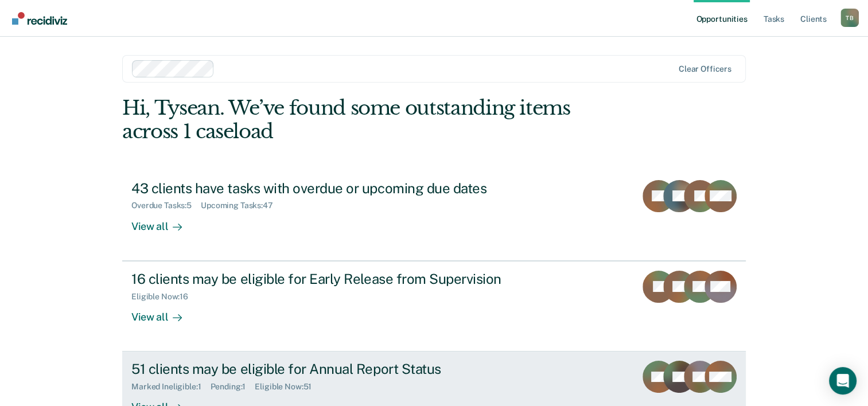 Image resolution: width=868 pixels, height=406 pixels. What do you see at coordinates (166, 205) in the screenshot?
I see `div: Overdue Tasks : 5` at bounding box center [166, 205].